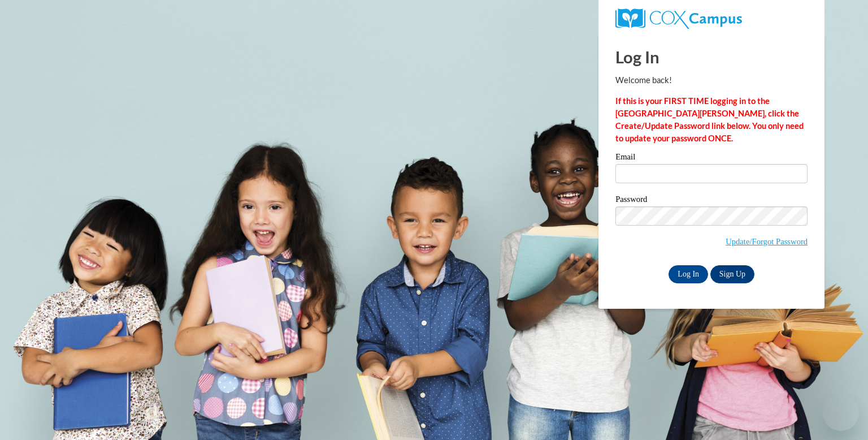 This screenshot has height=440, width=868. I want to click on label: Password, so click(711, 201).